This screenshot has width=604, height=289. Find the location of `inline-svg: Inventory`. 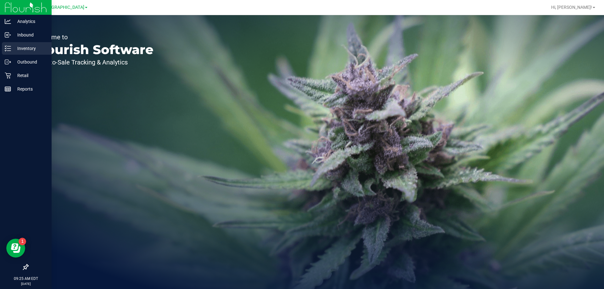

inline-svg: Inventory is located at coordinates (8, 48).